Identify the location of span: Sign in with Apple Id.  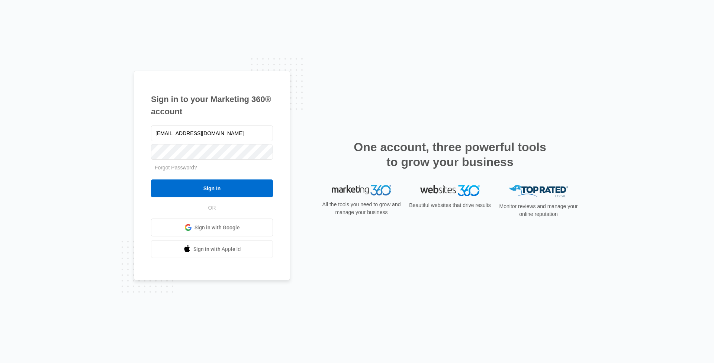
(217, 249).